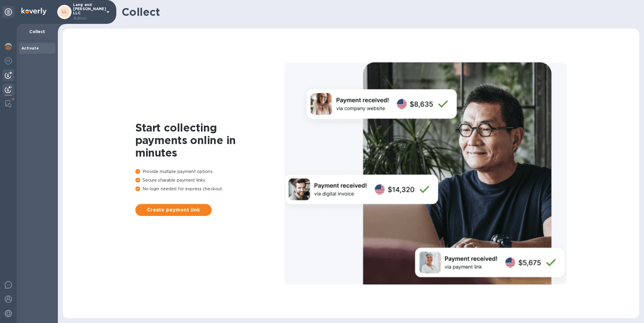 This screenshot has height=323, width=644. I want to click on p: No login needed for express checkout., so click(210, 189).